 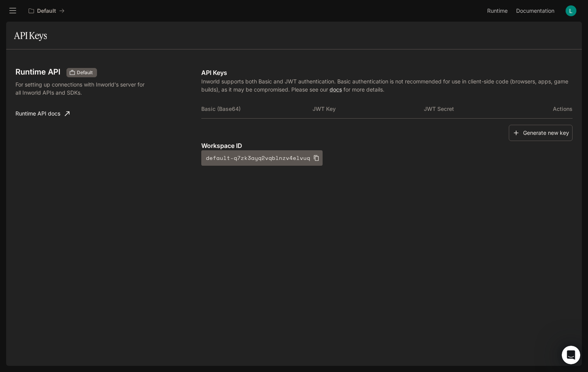 What do you see at coordinates (262, 158) in the screenshot?
I see `button: default-q7zk3ayq2vqblnzv4elvuq` at bounding box center [262, 158].